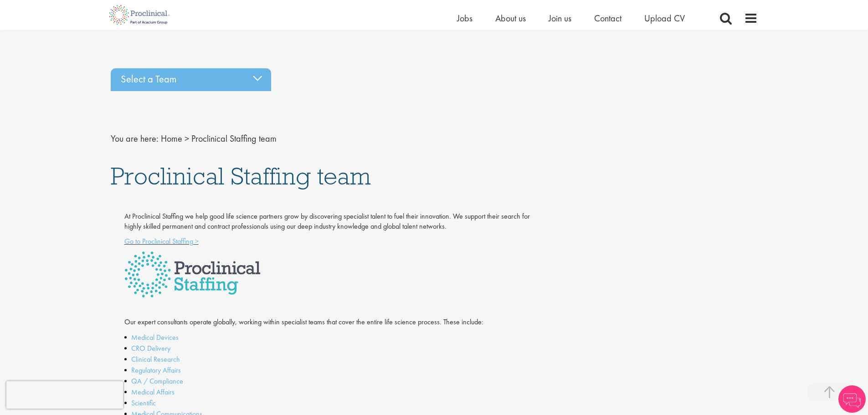 Image resolution: width=868 pixels, height=415 pixels. What do you see at coordinates (155, 359) in the screenshot?
I see `a: Clinical Research` at bounding box center [155, 359].